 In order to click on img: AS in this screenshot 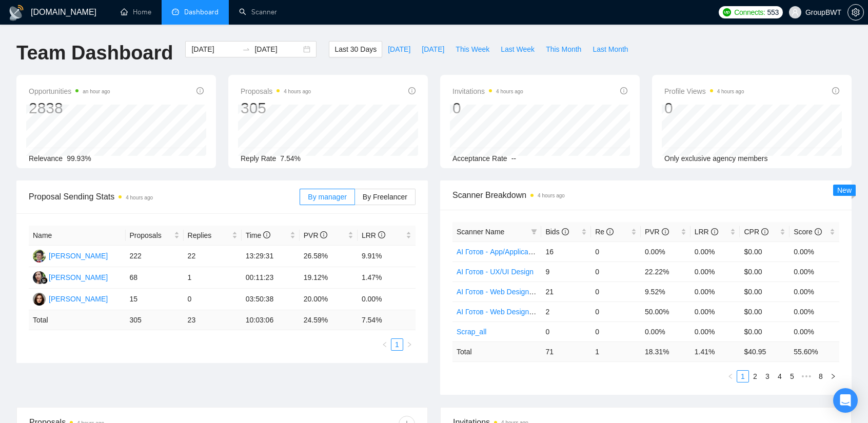, I will do `click(39, 256)`.